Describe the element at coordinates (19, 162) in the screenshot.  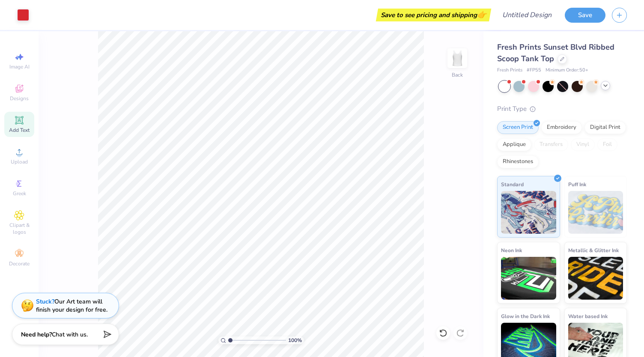
I see `span: Upload` at that location.